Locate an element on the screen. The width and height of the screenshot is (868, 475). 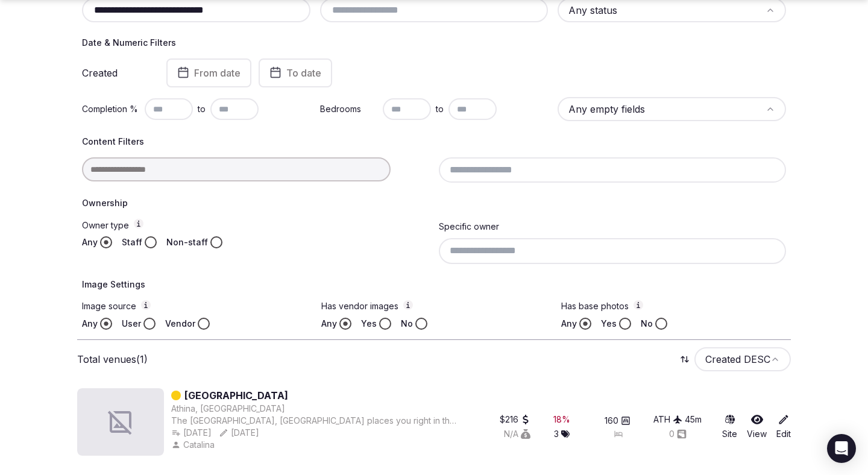
h4: Image Settings is located at coordinates (434, 285).